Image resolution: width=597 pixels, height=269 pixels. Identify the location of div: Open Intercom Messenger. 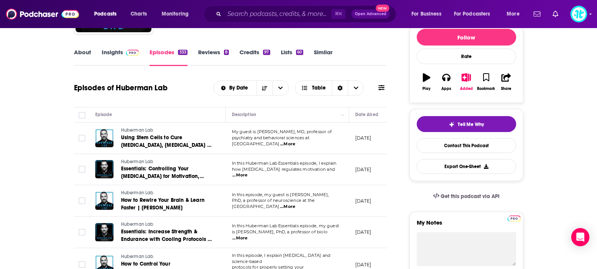
(581, 237).